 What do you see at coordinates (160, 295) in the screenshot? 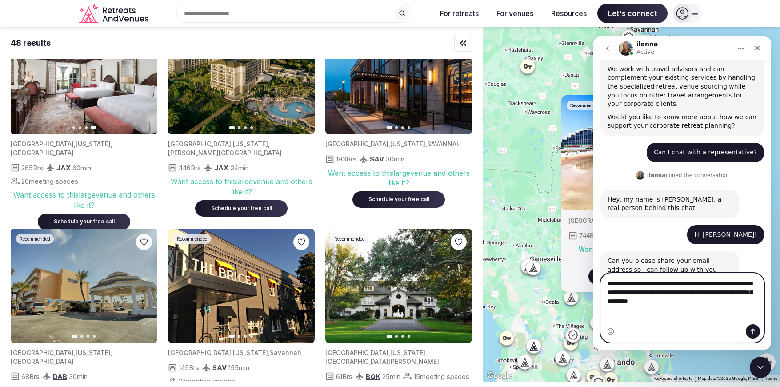
I see `button: Send a message…` at bounding box center [160, 295].